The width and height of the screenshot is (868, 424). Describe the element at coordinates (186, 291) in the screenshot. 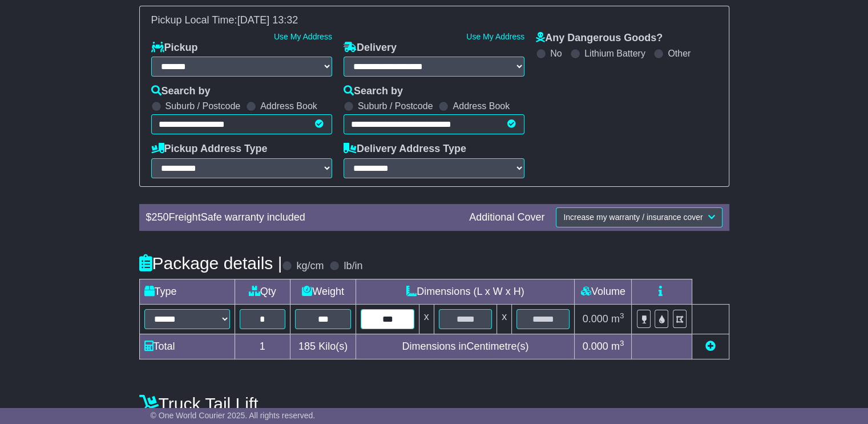

I see `td: Type` at that location.